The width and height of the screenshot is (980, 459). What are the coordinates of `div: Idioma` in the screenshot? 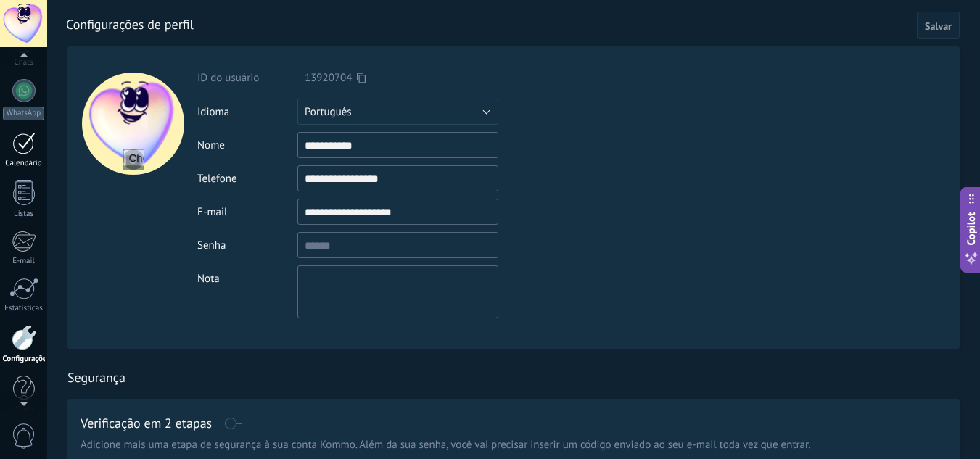 It's located at (247, 112).